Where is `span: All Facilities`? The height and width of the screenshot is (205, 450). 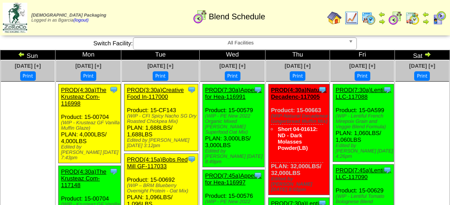
span: All Facilities is located at coordinates (241, 43).